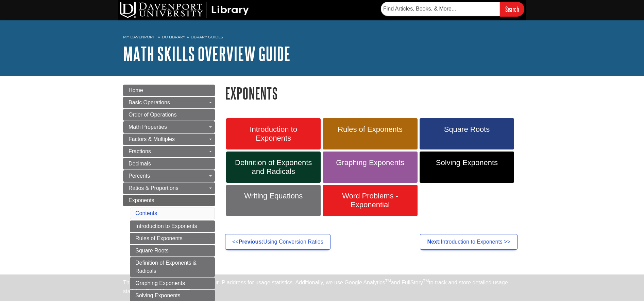  What do you see at coordinates (184, 10) in the screenshot?
I see `img: DU Library` at bounding box center [184, 10].